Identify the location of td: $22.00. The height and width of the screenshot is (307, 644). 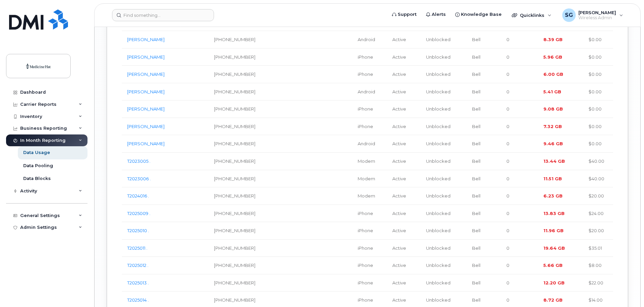
(598, 283).